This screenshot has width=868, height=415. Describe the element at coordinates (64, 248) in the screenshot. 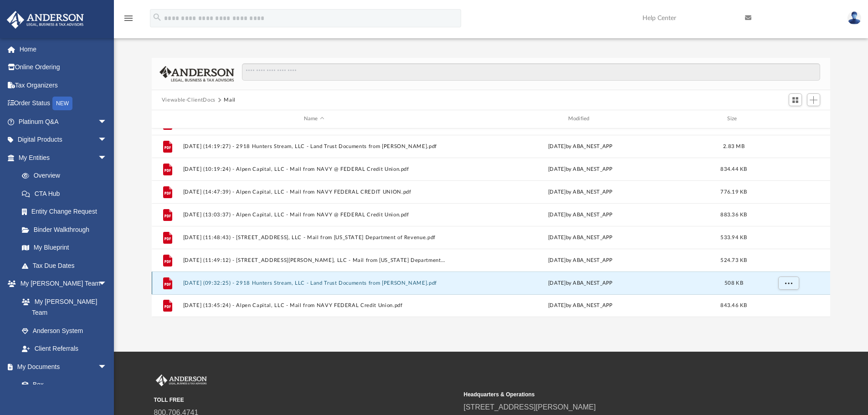

I see `a: My Blueprint` at that location.